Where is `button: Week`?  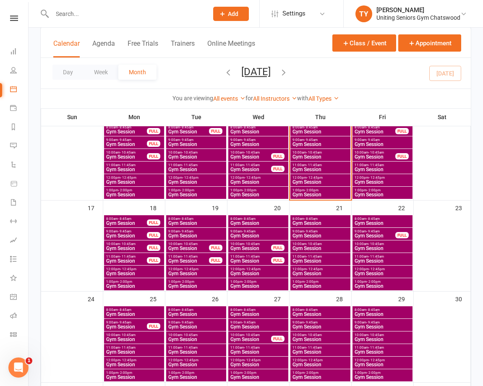 button: Week is located at coordinates (101, 72).